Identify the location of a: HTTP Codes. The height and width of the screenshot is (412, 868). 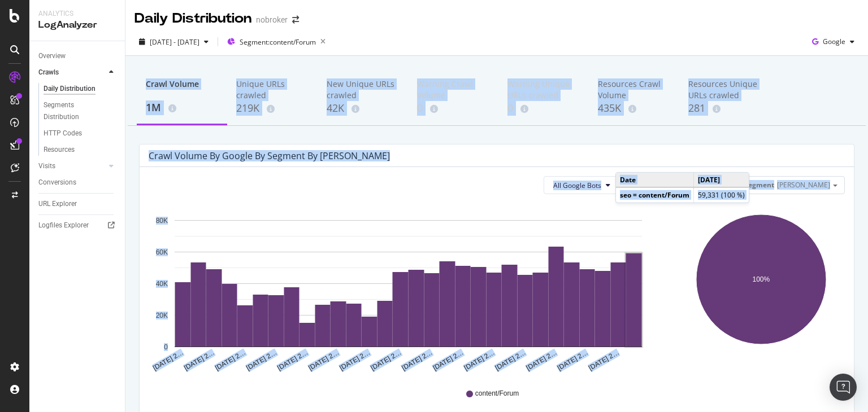
(80, 133).